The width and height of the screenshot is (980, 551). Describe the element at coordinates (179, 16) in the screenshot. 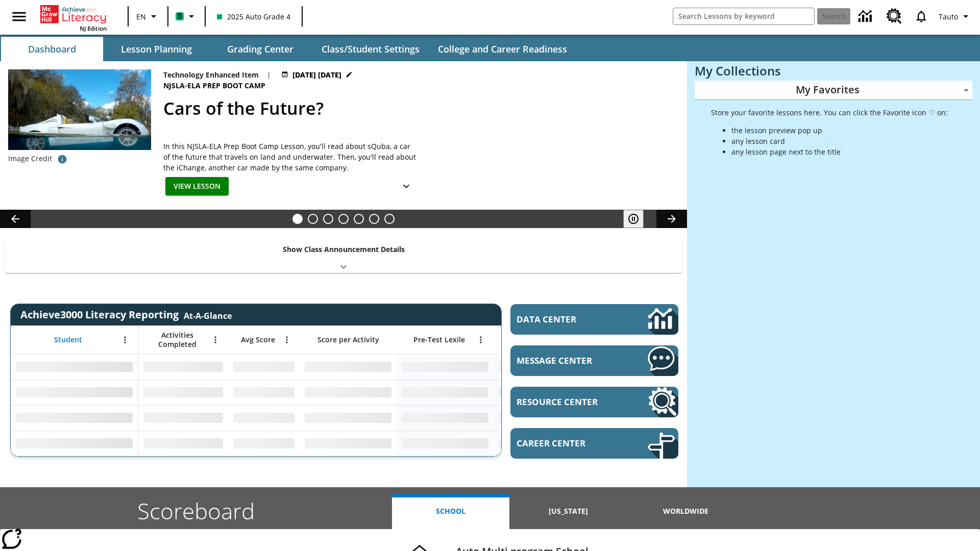

I see `span: B` at that location.